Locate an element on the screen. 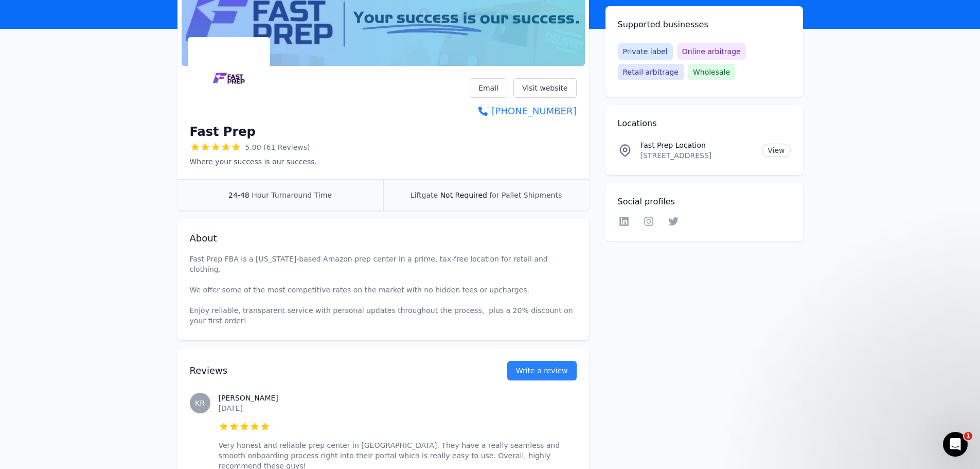 The width and height of the screenshot is (980, 469). span: 24-48 is located at coordinates (239, 195).